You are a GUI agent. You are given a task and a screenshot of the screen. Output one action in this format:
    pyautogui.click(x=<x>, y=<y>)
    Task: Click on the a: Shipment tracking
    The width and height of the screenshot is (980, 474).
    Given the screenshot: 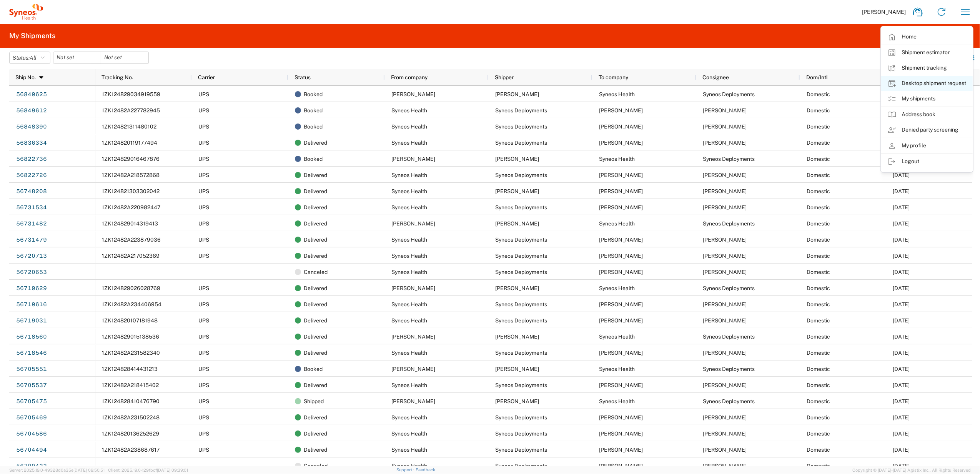 What is the action you would take?
    pyautogui.click(x=926, y=68)
    